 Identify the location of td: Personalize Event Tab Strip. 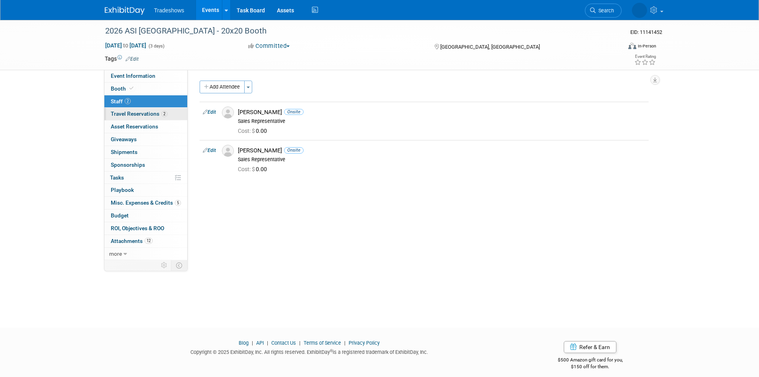
(164, 265).